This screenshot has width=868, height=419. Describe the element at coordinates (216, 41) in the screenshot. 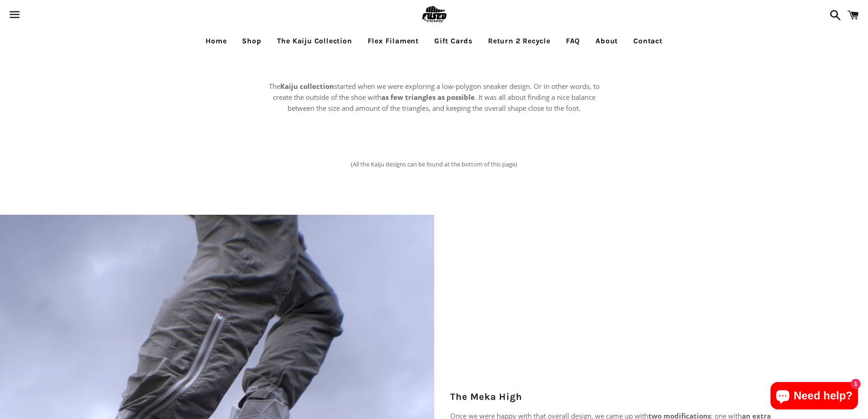

I see `a: Home` at that location.